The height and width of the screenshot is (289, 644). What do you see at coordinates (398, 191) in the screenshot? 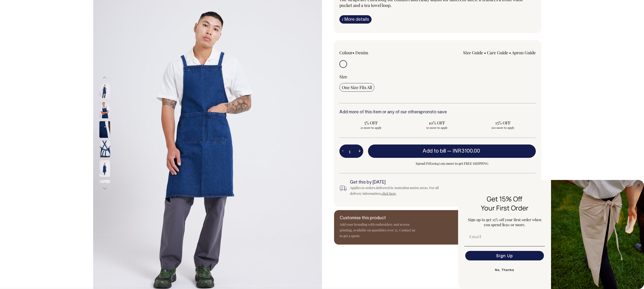
I see `div: Applies to orders delivered in Australian metro areas. For all delivery information, .` at bounding box center [398, 191].